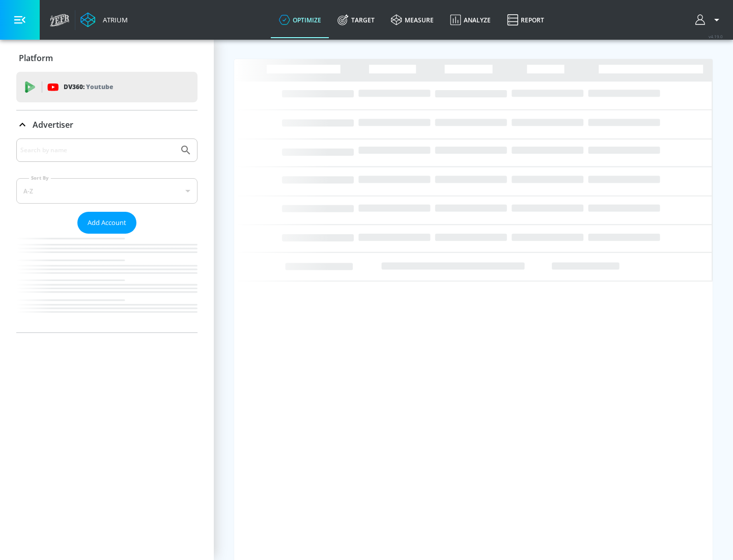 The height and width of the screenshot is (560, 733). What do you see at coordinates (412, 20) in the screenshot?
I see `a: measure` at bounding box center [412, 20].